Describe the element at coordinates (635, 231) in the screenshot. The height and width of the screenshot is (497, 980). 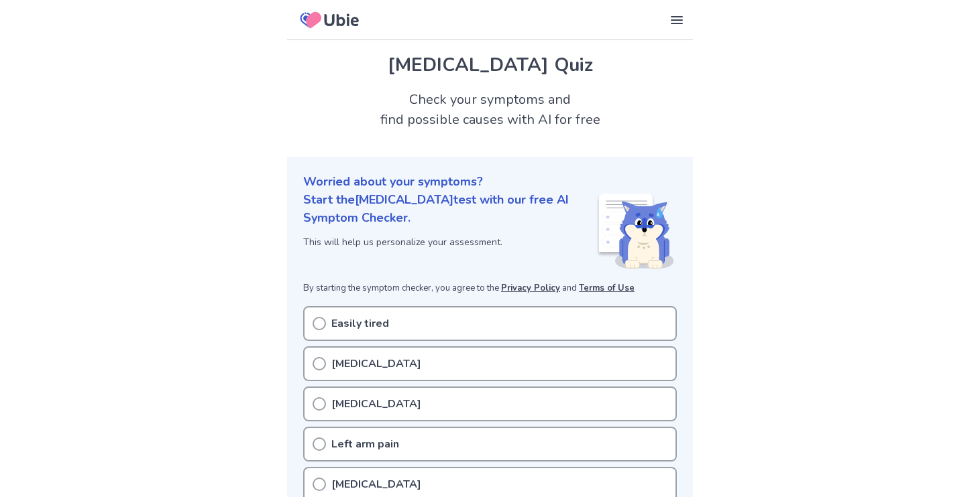
I see `img: Shiba` at that location.